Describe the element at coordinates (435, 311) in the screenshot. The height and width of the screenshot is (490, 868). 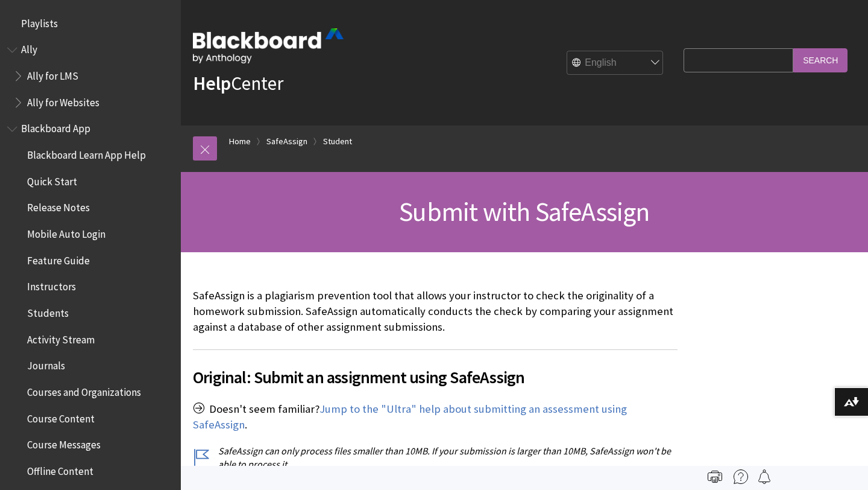
I see `p: SafeAssign is a plagiarism prevention tool that allows your instructor to check the originality o...` at that location.